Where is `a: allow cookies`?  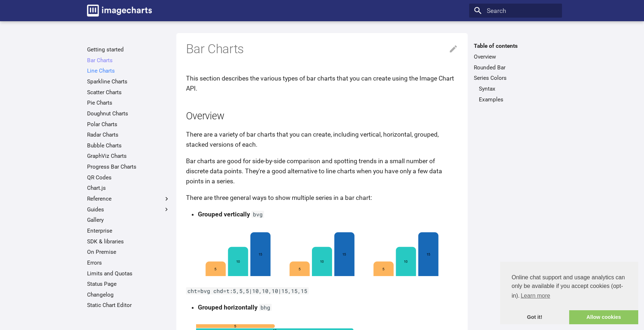 a: allow cookies is located at coordinates (604, 318).